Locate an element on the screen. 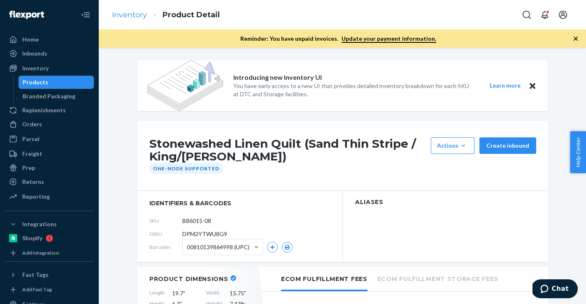  span: identifiers & barcodes is located at coordinates (240, 203).